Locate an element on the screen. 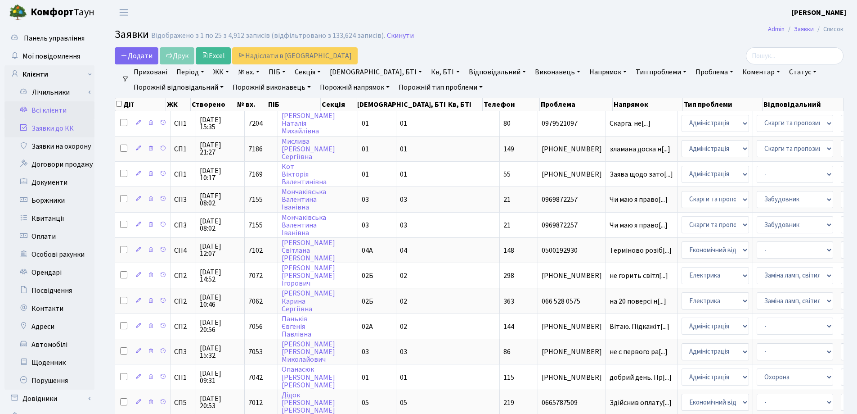 Image resolution: width=857 pixels, height=414 pixels. a: Період is located at coordinates (190, 72).